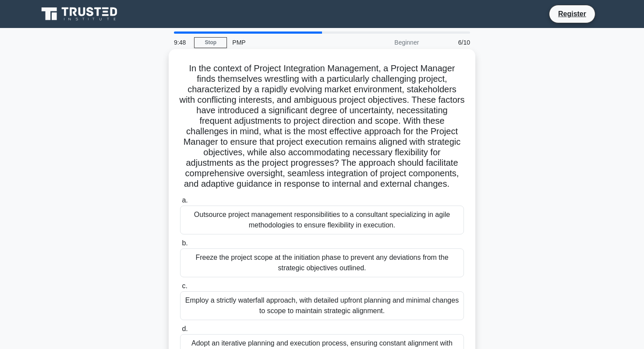 The width and height of the screenshot is (644, 349). I want to click on span: a., so click(185, 200).